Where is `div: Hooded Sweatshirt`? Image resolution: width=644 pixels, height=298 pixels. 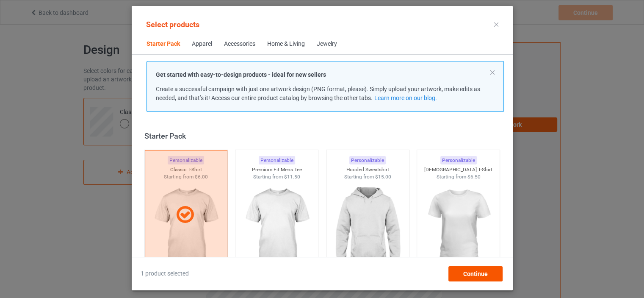
div: Hooded Sweatshirt is located at coordinates (367, 169).